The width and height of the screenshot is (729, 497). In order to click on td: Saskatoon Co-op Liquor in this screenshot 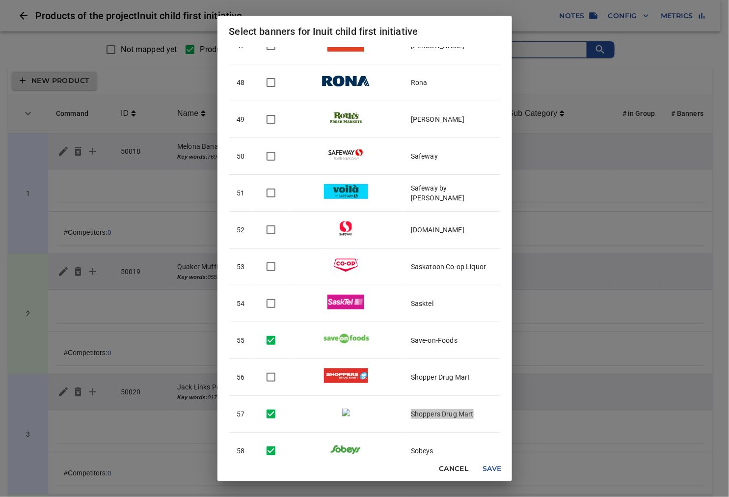, I will do `click(451, 267)`.